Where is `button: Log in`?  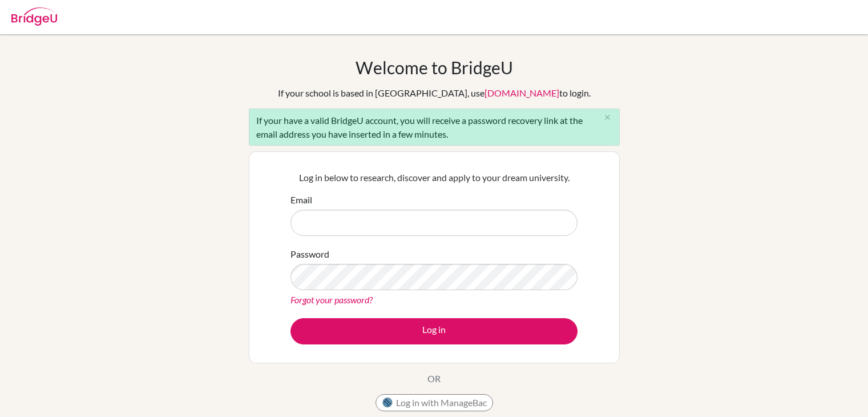
button: Log in is located at coordinates (434, 331).